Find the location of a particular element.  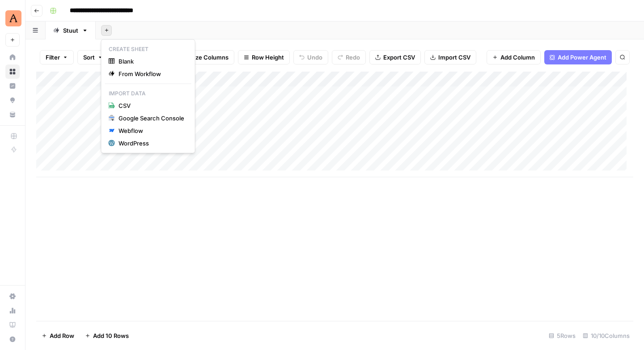

span: Add Power Agent is located at coordinates (582, 58).